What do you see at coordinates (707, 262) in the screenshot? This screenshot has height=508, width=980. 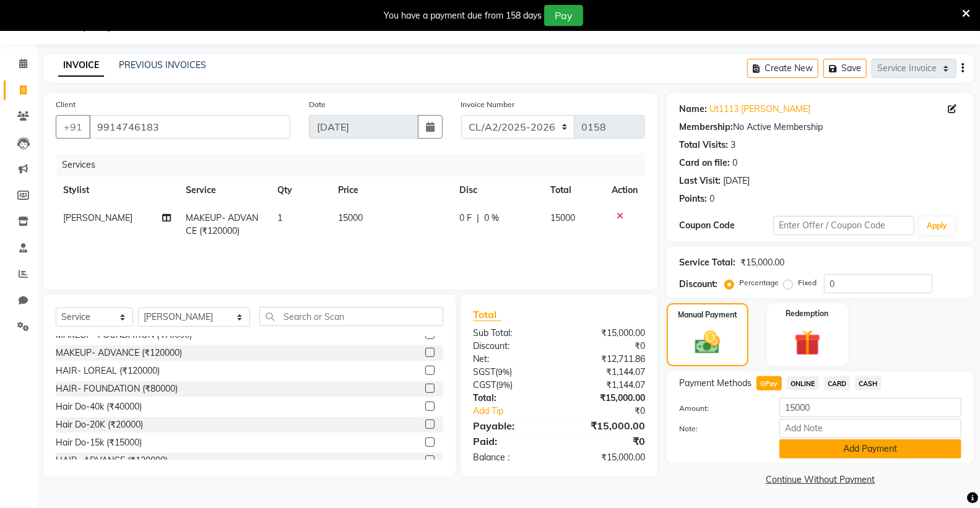 I see `div: Service Total:` at bounding box center [707, 262].